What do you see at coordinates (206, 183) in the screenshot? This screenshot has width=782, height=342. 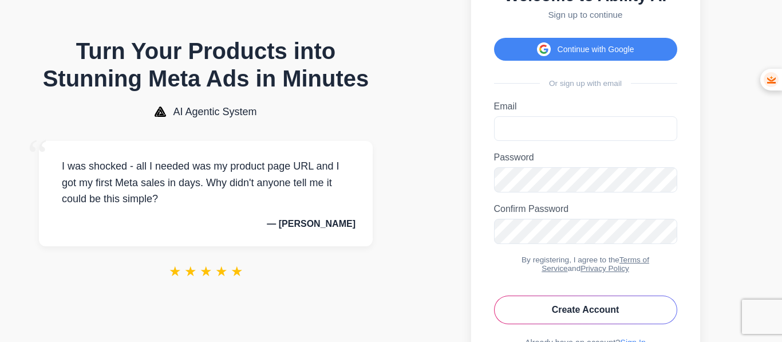 I see `p: I was shocked - all I needed was my product page URL and I got my first Meta sales in days. Why d...` at bounding box center [206, 183].